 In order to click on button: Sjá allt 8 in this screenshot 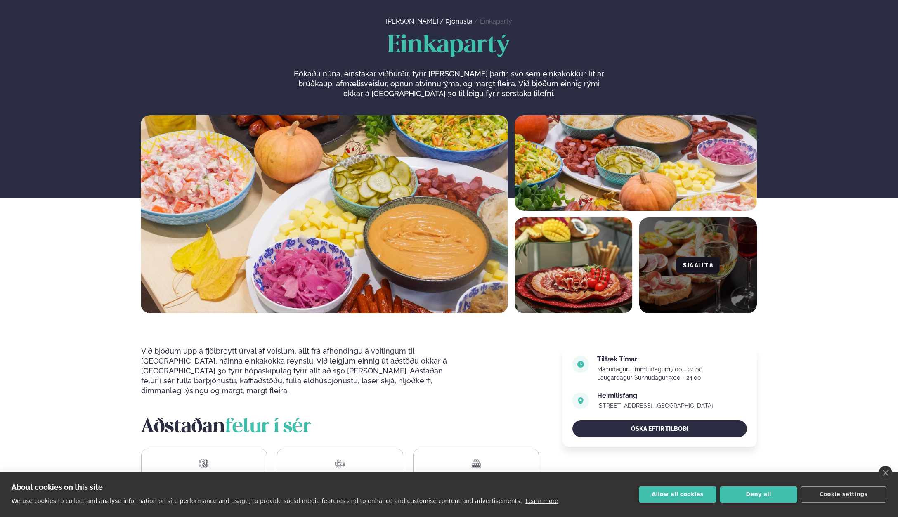, I will do `click(698, 265)`.